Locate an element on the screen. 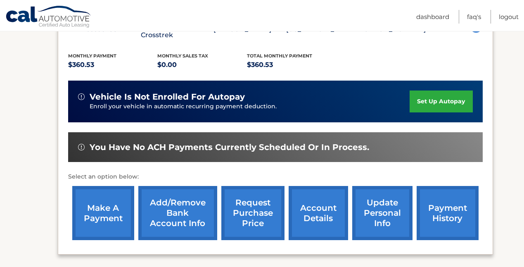 This screenshot has width=524, height=267. a: Cal Automotive is located at coordinates (49, 17).